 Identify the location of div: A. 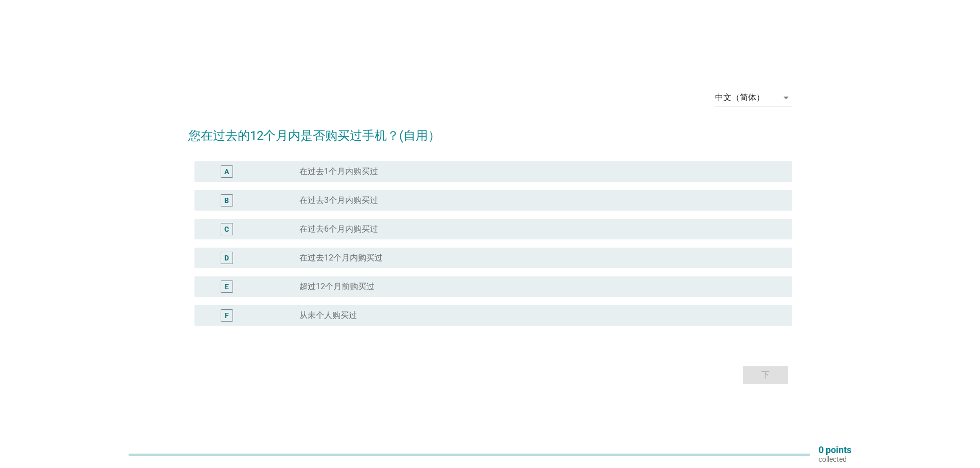
(226, 171).